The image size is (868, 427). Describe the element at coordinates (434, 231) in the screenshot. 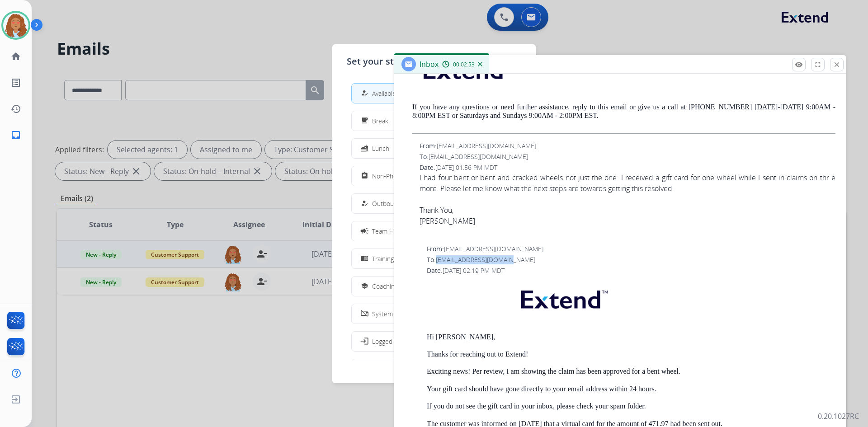

I see `button: Team Huddle` at that location.